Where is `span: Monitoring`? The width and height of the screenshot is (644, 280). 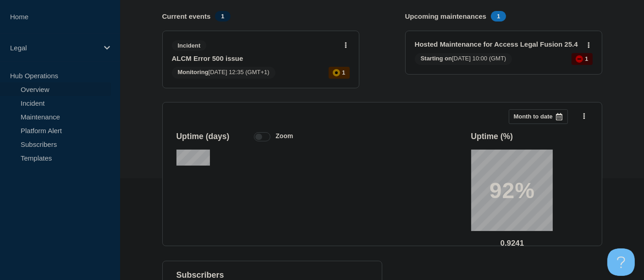
span: Monitoring is located at coordinates (193, 72).